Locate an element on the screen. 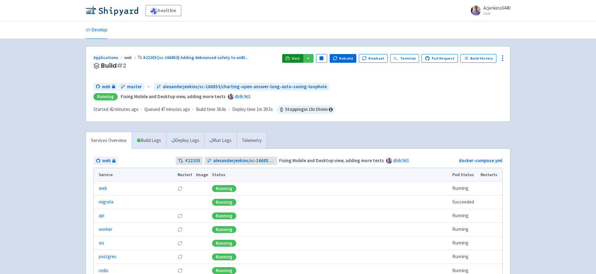 The width and height of the screenshot is (596, 274). span: Build time is located at coordinates (206, 109).